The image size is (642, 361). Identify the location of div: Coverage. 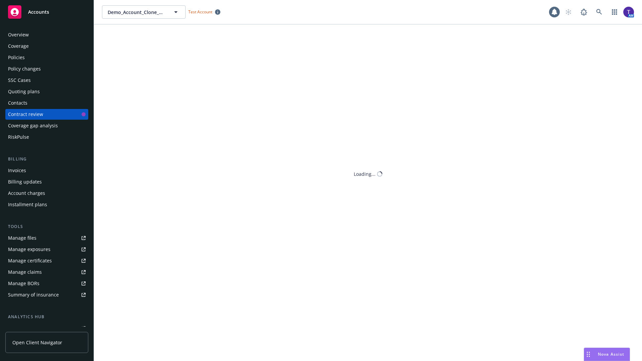
(18, 46).